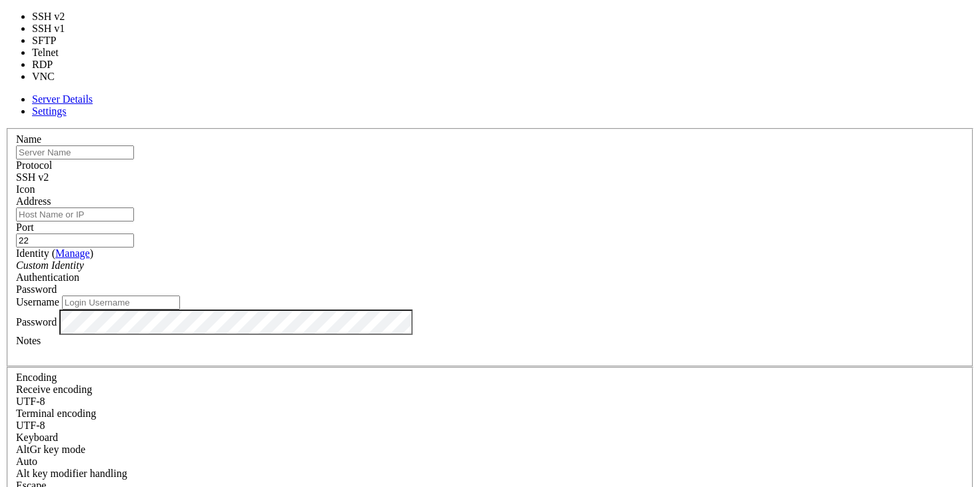  I want to click on label: Protocol, so click(34, 165).